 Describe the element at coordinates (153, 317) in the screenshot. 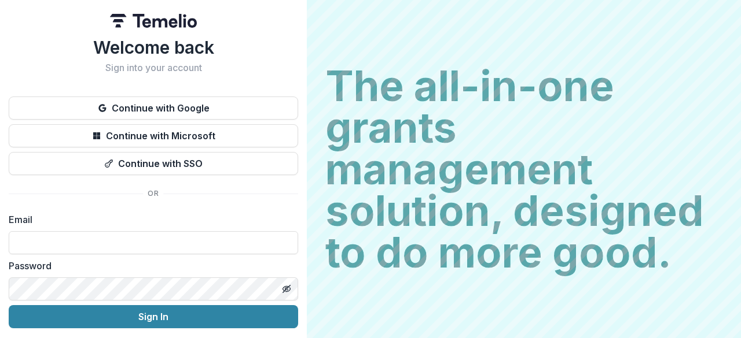

I see `button: Sign In` at that location.